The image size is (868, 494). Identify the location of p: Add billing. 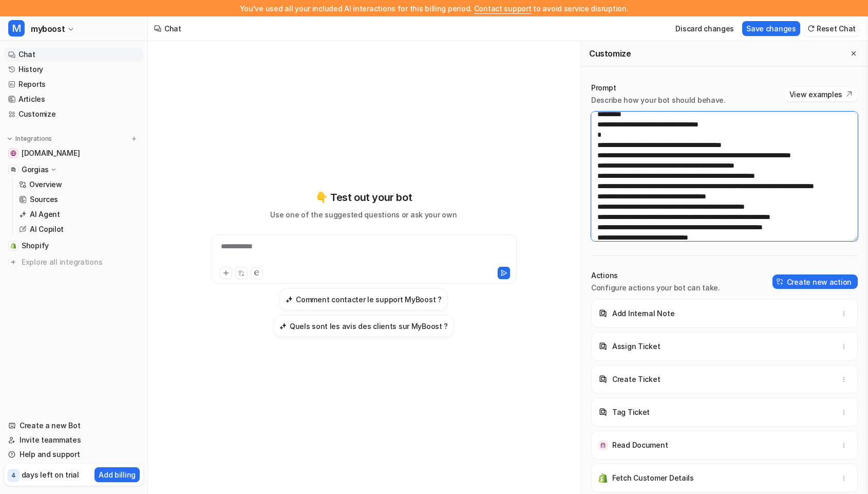
(117, 474).